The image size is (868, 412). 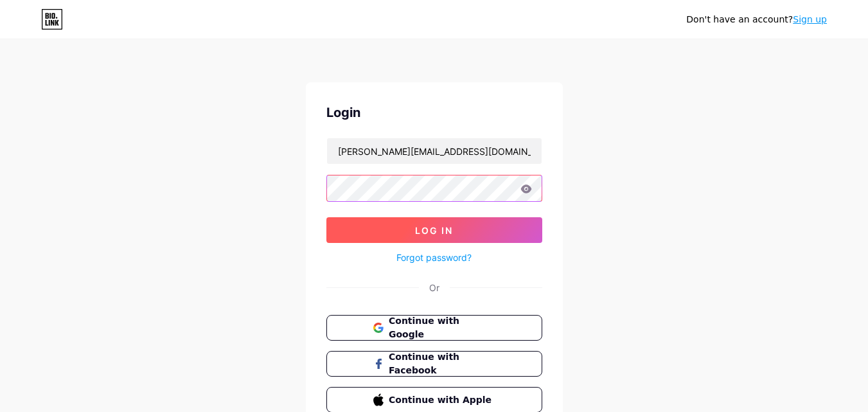 What do you see at coordinates (434, 151) in the screenshot?
I see `input: Username` at bounding box center [434, 151].